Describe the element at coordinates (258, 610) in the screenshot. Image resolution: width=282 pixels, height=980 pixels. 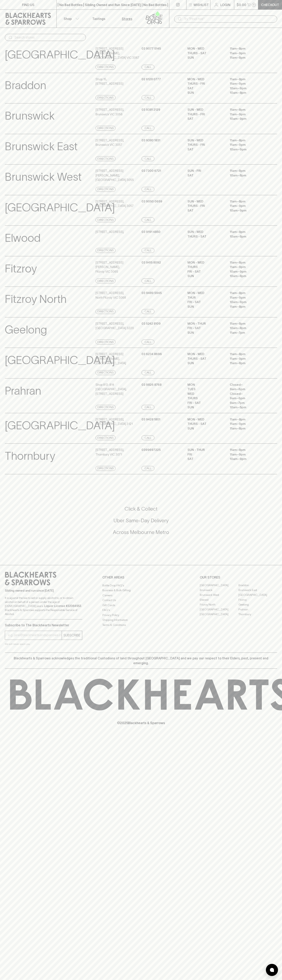
I see `a: Prahran` at that location.